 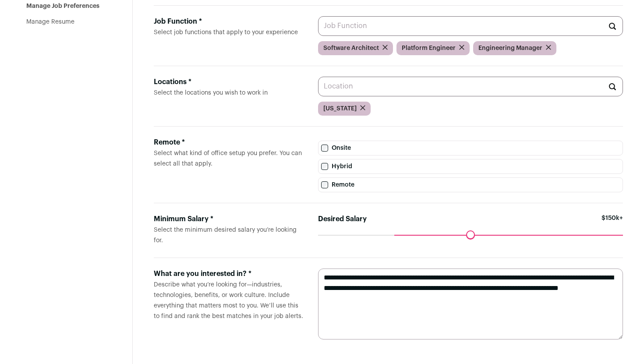 I want to click on input: Remote, so click(x=325, y=185).